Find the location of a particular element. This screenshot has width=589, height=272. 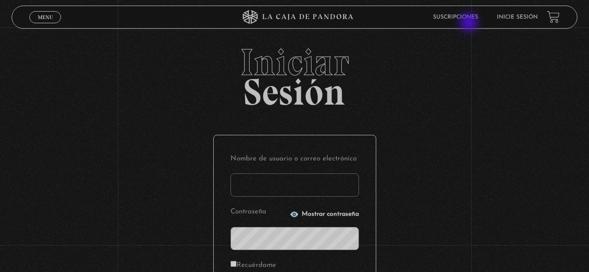

h2: Sesión is located at coordinates (294, 74).